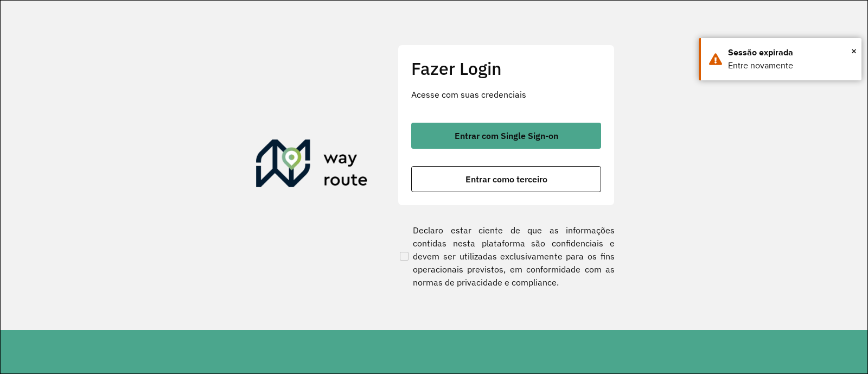 The width and height of the screenshot is (868, 374). What do you see at coordinates (506, 94) in the screenshot?
I see `p: Acesse com suas credenciais` at bounding box center [506, 94].